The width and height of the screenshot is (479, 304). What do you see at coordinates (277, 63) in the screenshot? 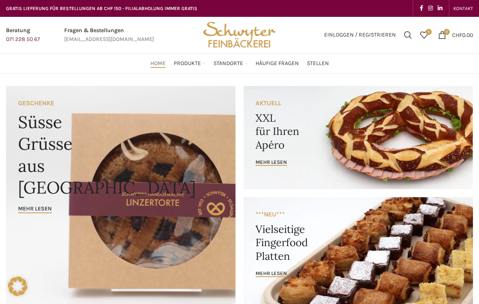
I see `a: Häufige Fragen` at bounding box center [277, 63].